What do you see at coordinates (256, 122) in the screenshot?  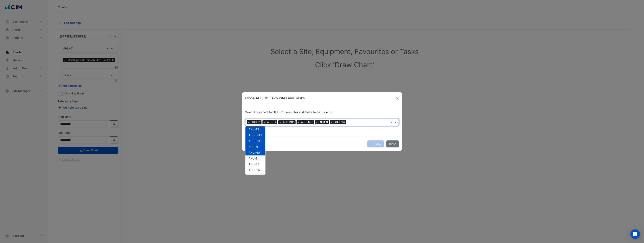 I see `span: AHU-E1` at bounding box center [256, 122].